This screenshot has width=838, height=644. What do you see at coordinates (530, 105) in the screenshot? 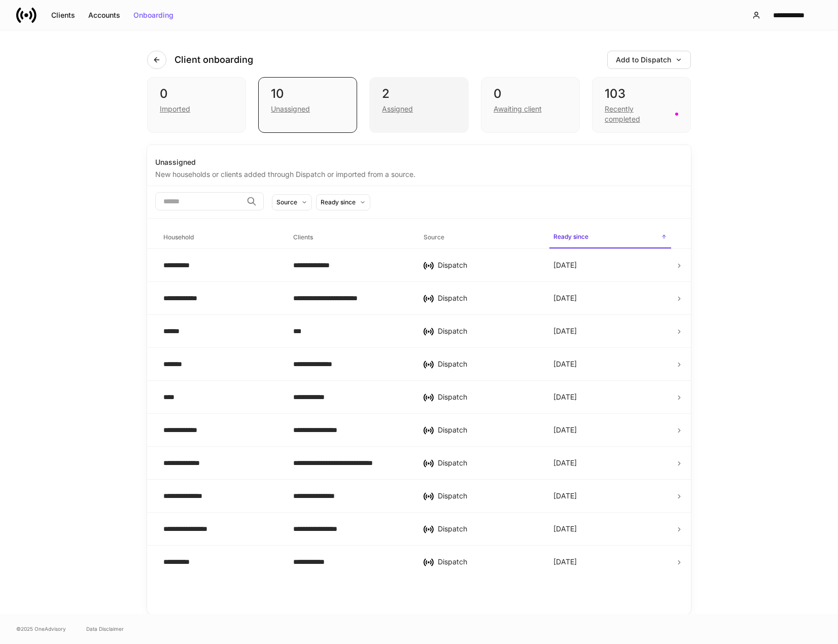
I see `div: 0Awaiting client` at bounding box center [530, 105].